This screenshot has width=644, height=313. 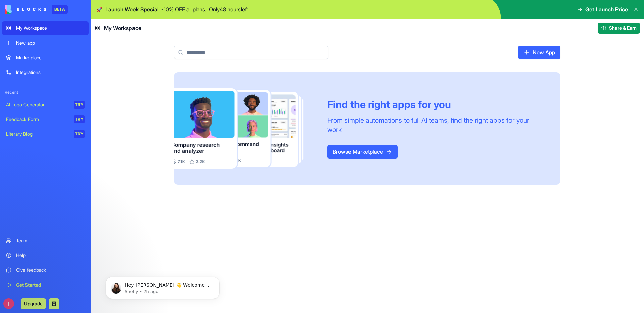 I want to click on a: My Workspace, so click(x=45, y=28).